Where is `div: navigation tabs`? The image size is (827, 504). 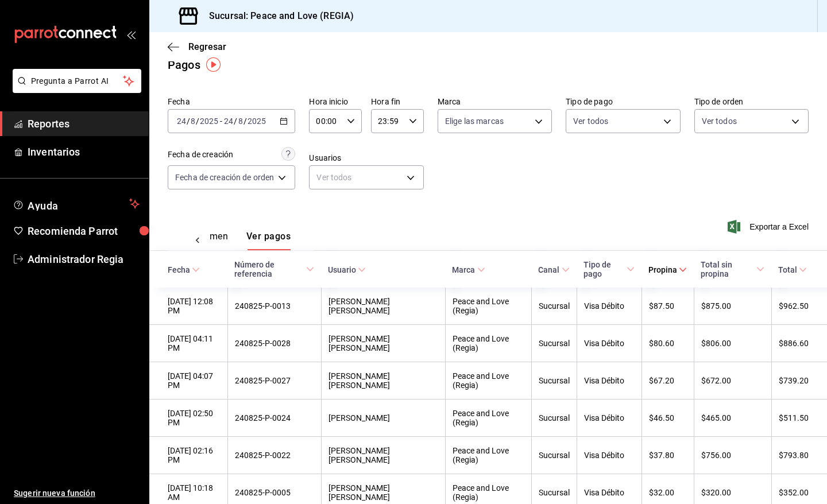
div: navigation tabs is located at coordinates (215, 241).